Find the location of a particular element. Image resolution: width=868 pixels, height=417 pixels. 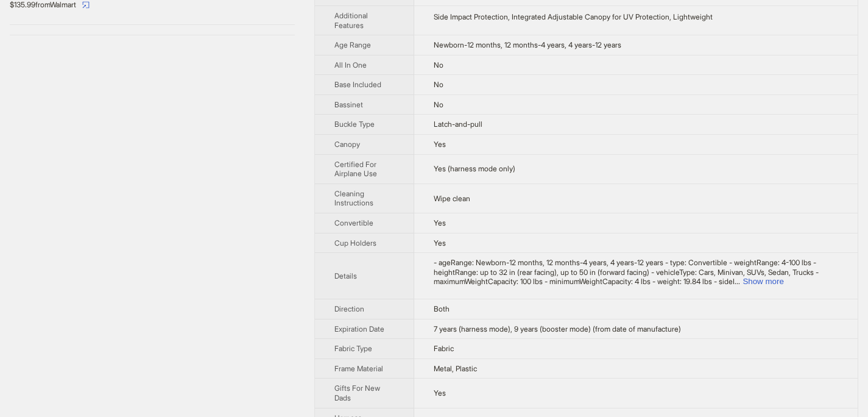

span: Convertible is located at coordinates (354, 222).